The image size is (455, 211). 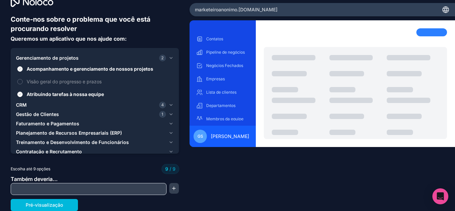 What do you see at coordinates (162, 114) in the screenshot?
I see `font: 1` at bounding box center [162, 114].